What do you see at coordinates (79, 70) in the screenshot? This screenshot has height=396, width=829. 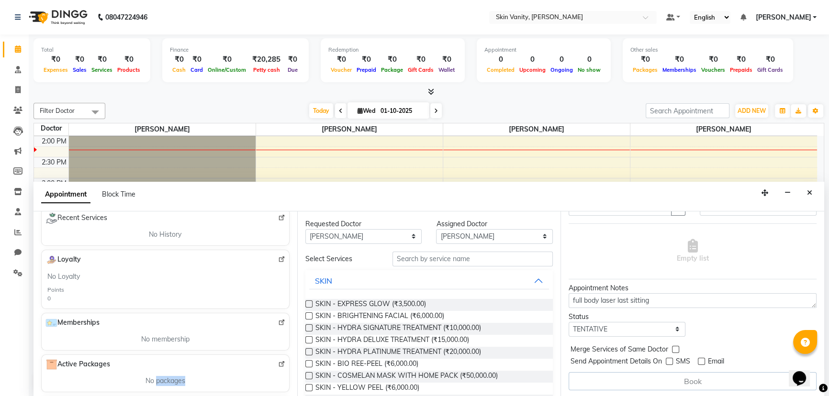 I see `span: Sales` at bounding box center [79, 70].